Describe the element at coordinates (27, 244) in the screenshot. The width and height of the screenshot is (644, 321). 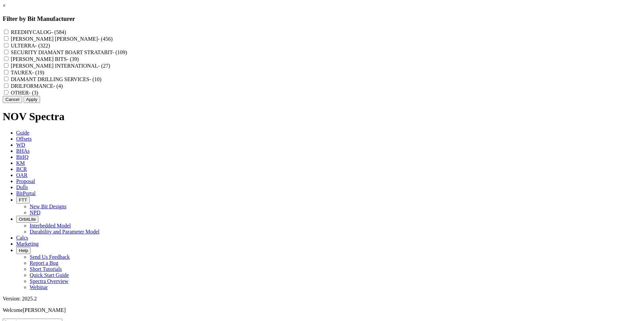
I see `span: Marketing` at that location.